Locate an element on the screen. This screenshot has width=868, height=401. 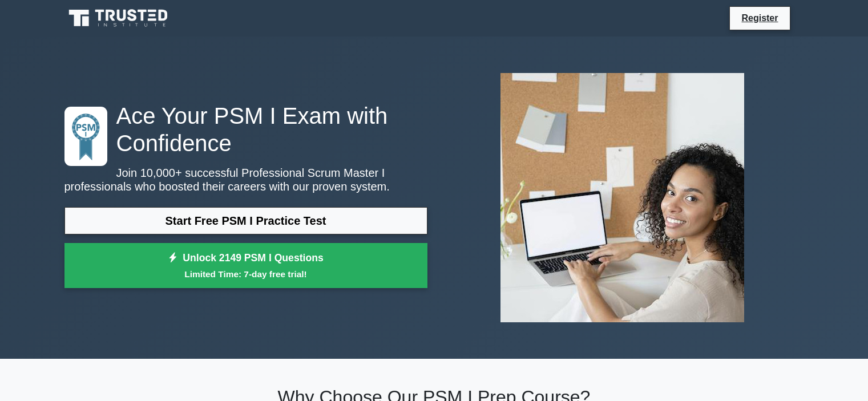
small: Limited Time: 7-day free trial! is located at coordinates (246, 274).